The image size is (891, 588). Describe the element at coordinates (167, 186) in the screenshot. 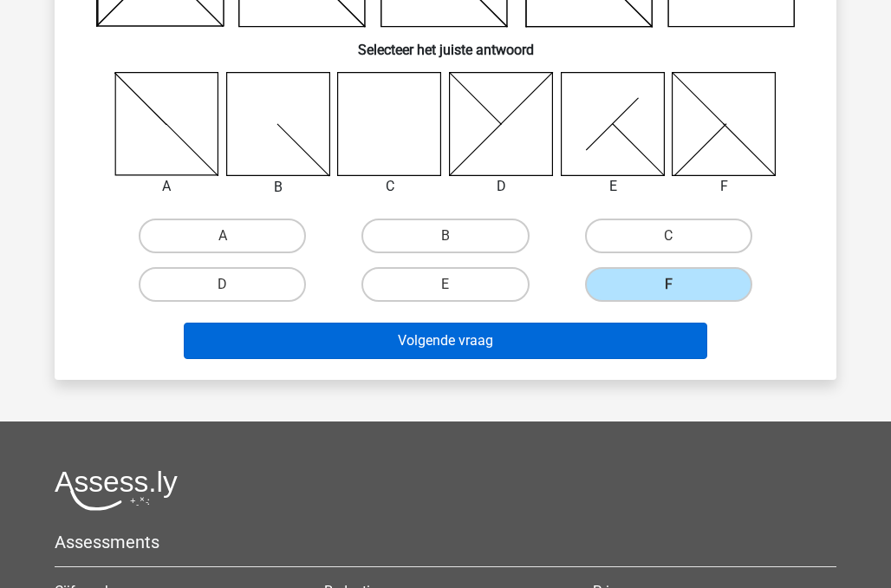

I see `div: A` at that location.